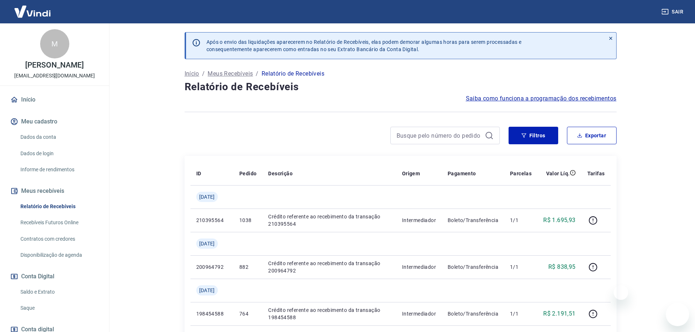 The height and width of the screenshot is (332, 695). I want to click on p: Meus Recebíveis, so click(230, 74).